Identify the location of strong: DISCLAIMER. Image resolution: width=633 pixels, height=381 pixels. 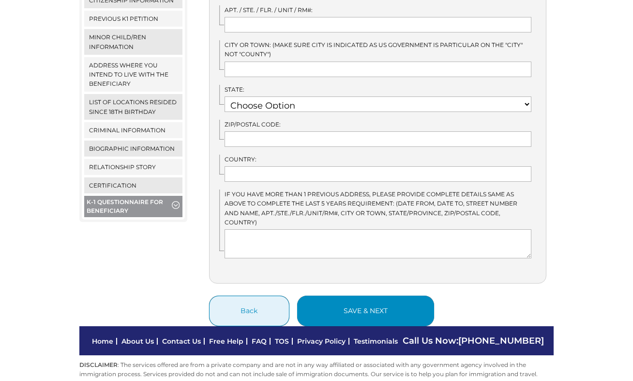
(98, 364).